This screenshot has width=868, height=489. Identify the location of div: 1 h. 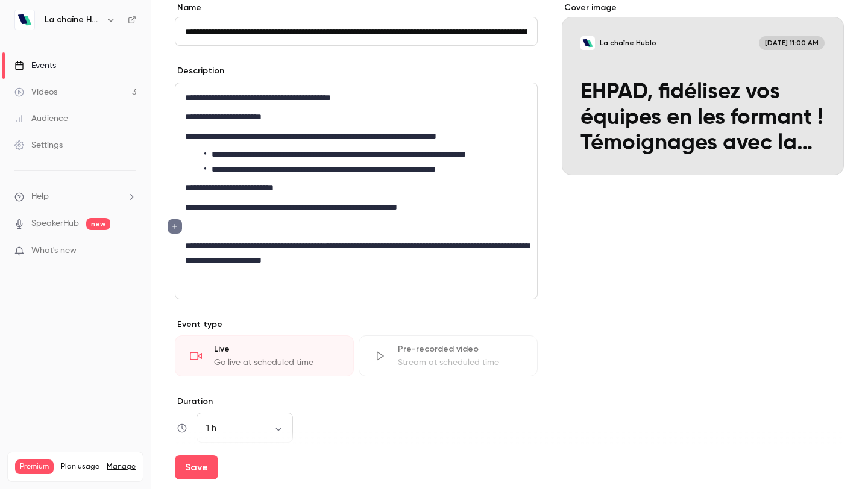
(245, 428).